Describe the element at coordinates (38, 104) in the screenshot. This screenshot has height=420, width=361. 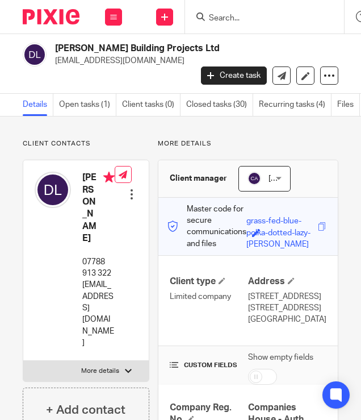
I see `a: Details` at that location.